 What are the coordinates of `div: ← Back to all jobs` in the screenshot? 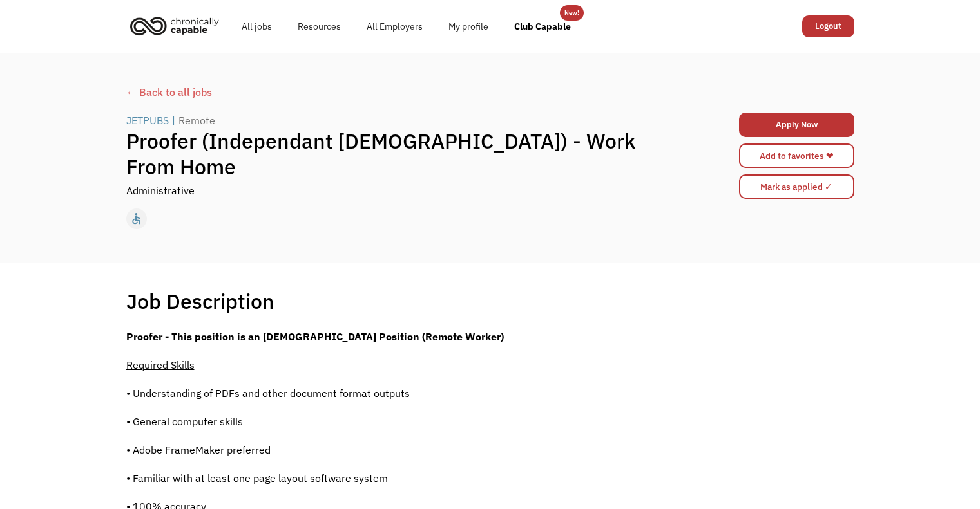 It's located at (490, 93).